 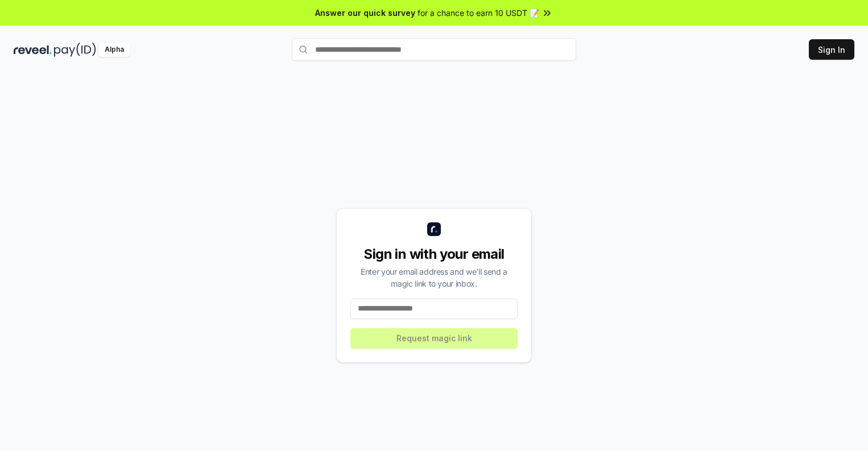 What do you see at coordinates (478, 13) in the screenshot?
I see `span: for a chance to earn 10 USDT 📝` at bounding box center [478, 13].